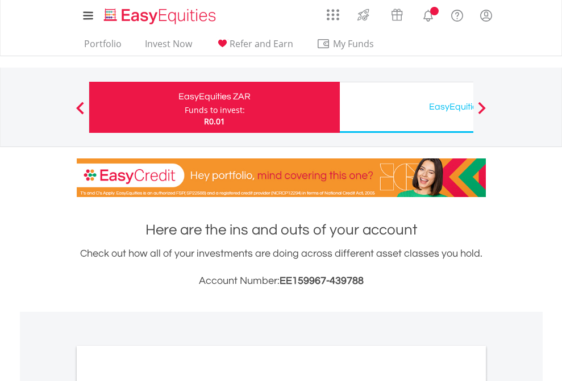  Describe the element at coordinates (457, 14) in the screenshot. I see `a: FAQ's and Support` at that location.